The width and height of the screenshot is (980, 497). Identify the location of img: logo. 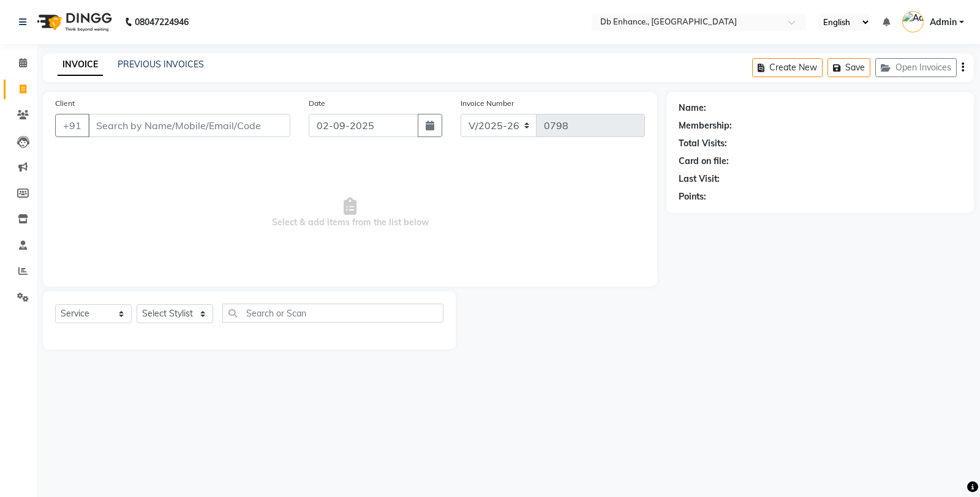
(73, 22).